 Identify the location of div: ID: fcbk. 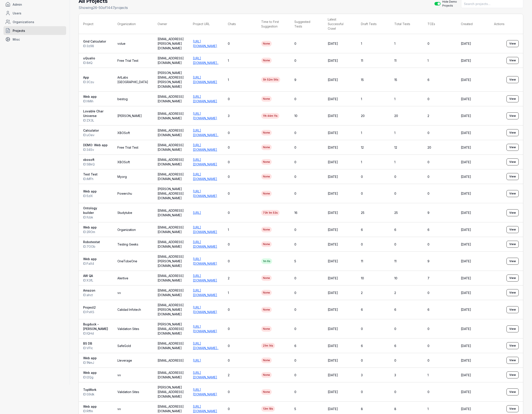
(96, 217).